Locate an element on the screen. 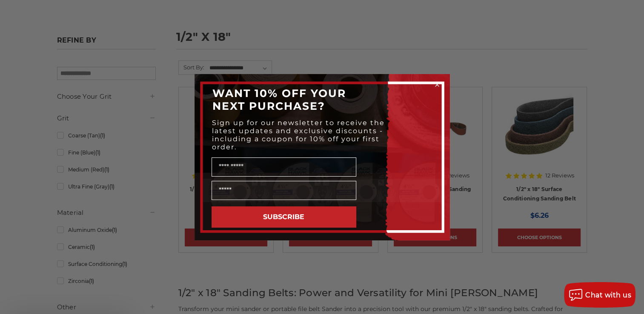 The image size is (644, 314). span: Sign up for our newsletter to receive the latest updates and exclusive discounts - including a co... is located at coordinates (299, 135).